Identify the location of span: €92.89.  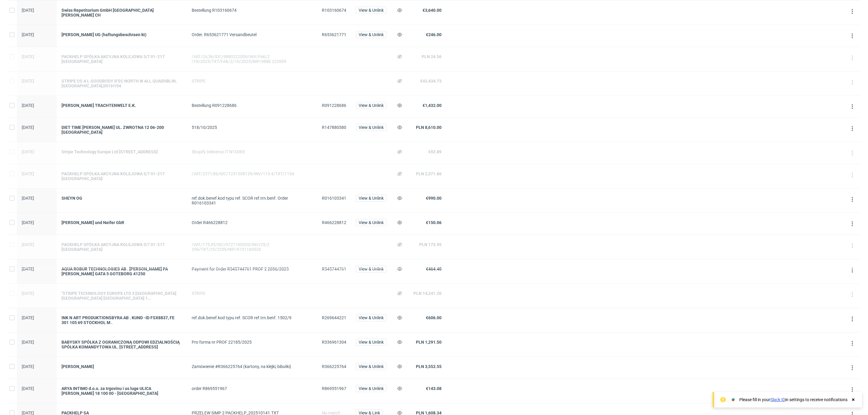
(435, 152).